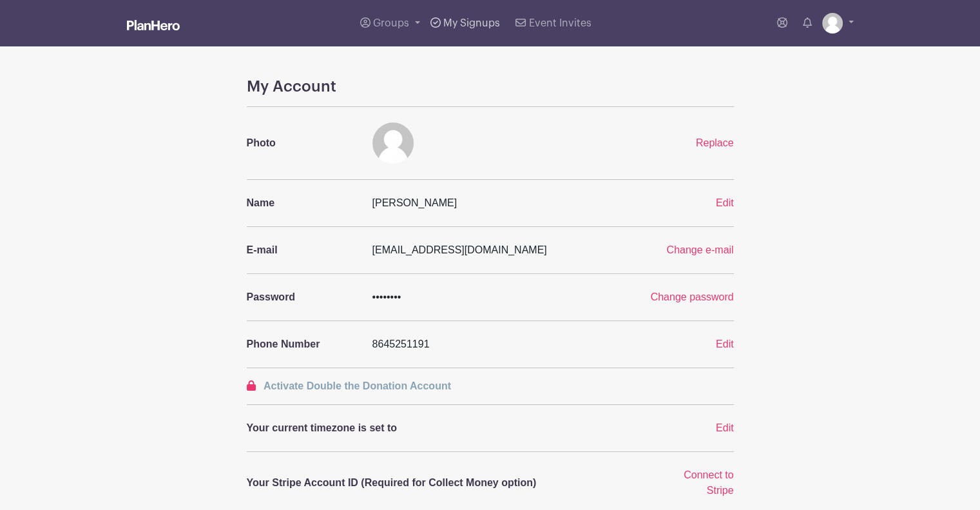 Image resolution: width=980 pixels, height=510 pixels. Describe the element at coordinates (153, 25) in the screenshot. I see `img: logo_white-6c42ec7e38ccf1d336a20a19083b03d10ae64f83f12c07503d8b9e83406b4c7d.svg` at that location.